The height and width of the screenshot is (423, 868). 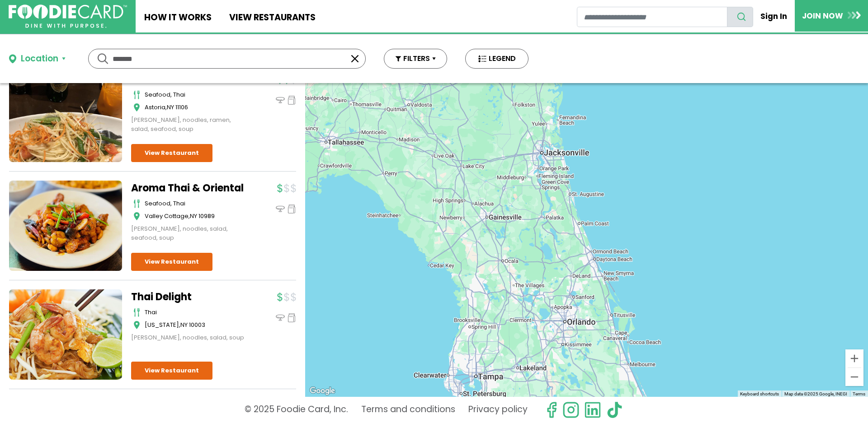 I want to click on a: Terms and conditions, so click(x=409, y=410).